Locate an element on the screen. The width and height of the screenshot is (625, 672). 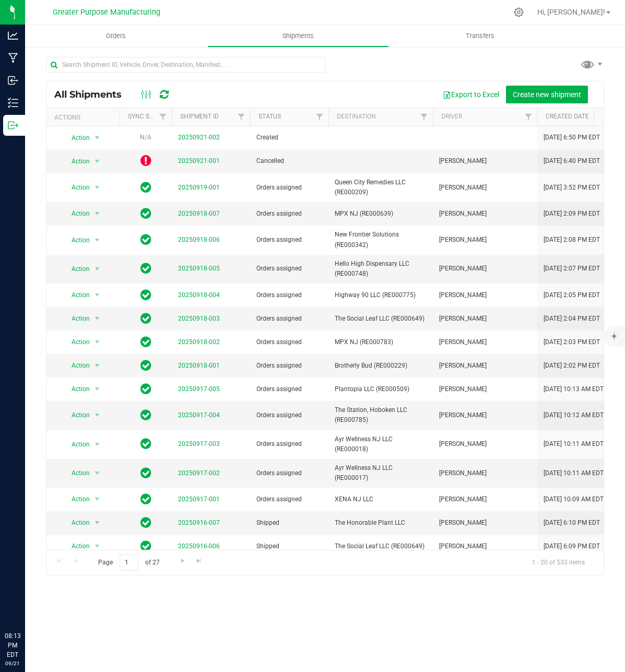
span: Greater Purpose Manufacturing is located at coordinates (107, 12).